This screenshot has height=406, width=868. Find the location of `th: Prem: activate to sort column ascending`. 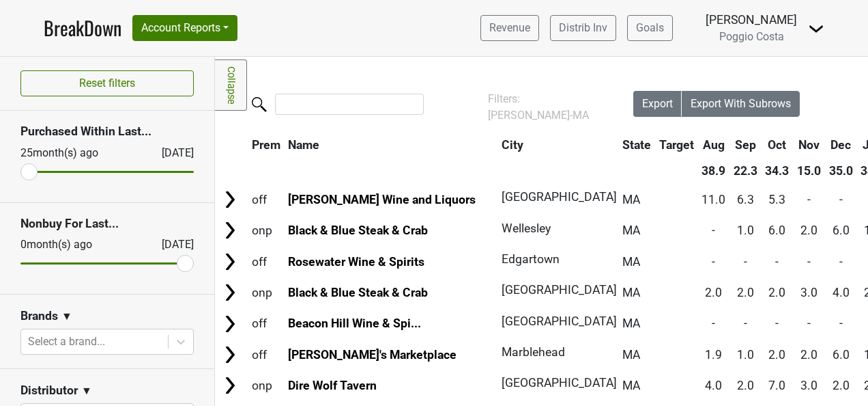

th: Prem: activate to sort column ascending is located at coordinates (266, 145).